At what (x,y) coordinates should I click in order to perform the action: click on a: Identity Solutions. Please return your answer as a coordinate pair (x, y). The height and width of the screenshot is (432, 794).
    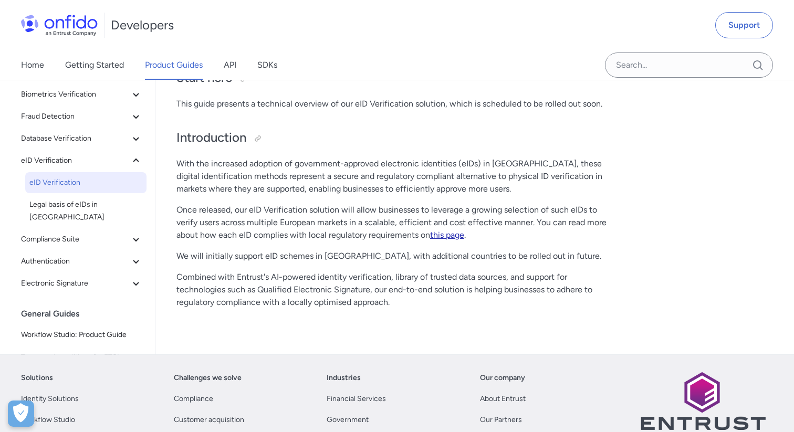
    Looking at the image, I should click on (50, 399).